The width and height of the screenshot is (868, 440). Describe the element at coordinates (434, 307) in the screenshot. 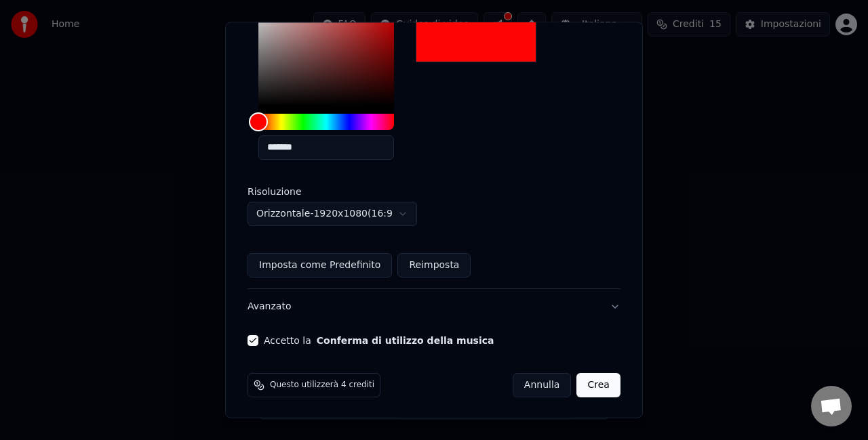

I see `button: Avanzato` at that location.